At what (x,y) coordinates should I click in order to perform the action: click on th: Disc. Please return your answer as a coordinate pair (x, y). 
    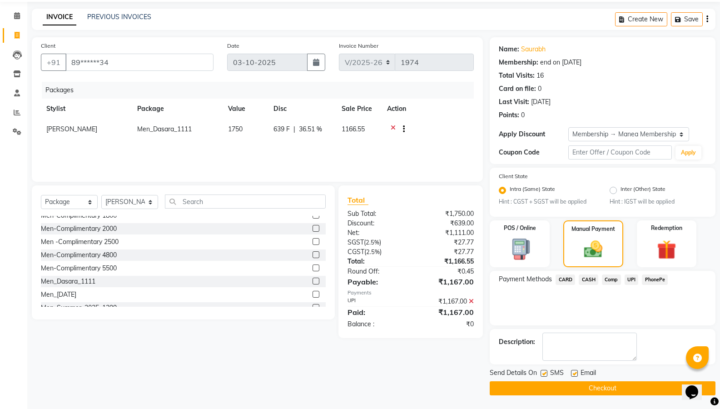
    Looking at the image, I should click on (302, 109).